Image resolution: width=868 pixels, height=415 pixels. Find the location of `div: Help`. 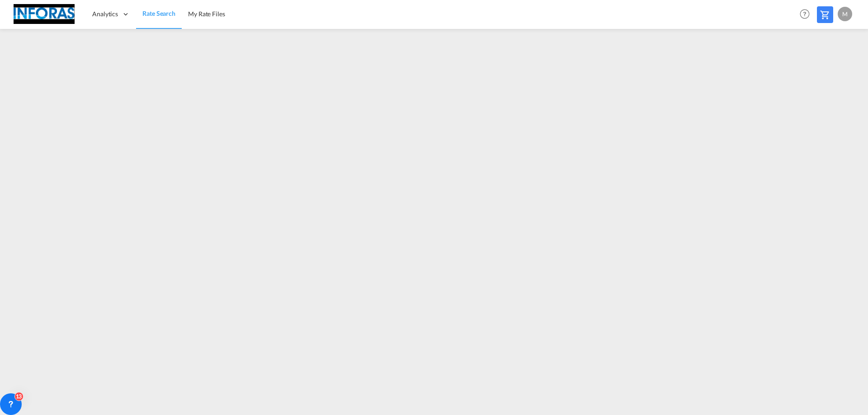

div: Help is located at coordinates (807, 14).